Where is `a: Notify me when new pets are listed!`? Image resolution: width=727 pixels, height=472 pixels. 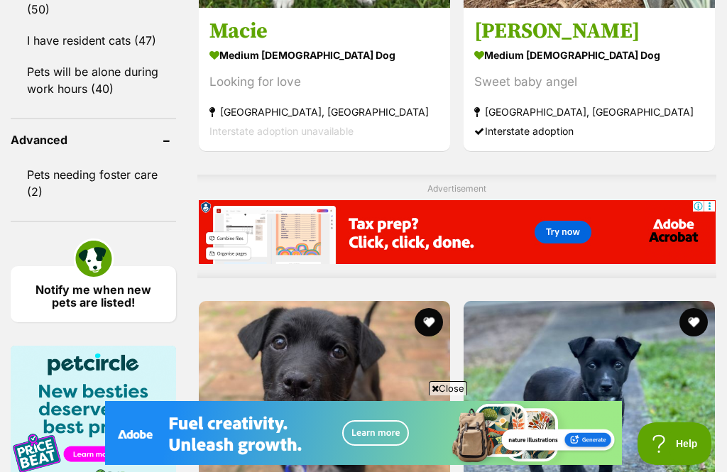
a: Notify me when new pets are listed! is located at coordinates (93, 294).